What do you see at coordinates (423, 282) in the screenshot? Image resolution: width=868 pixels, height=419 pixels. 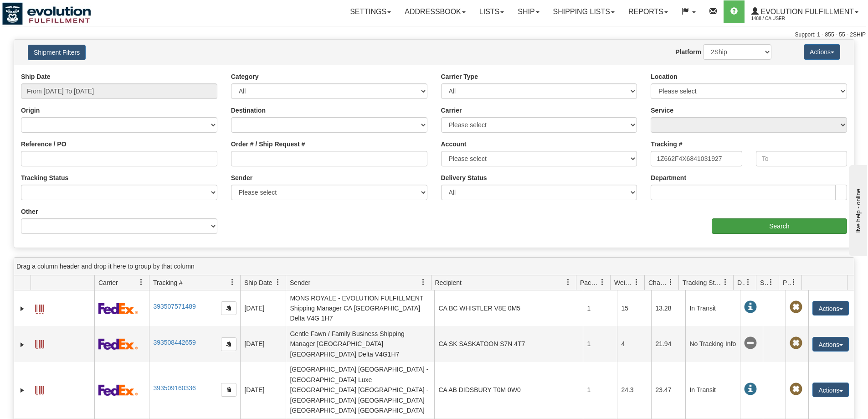 I see `a: Sender filter column settings` at bounding box center [423, 282].